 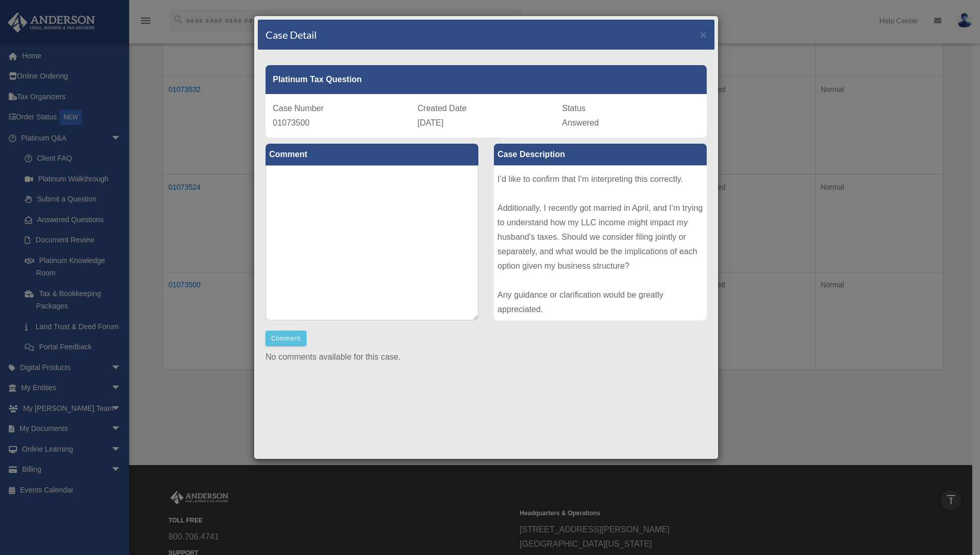 I want to click on span: Status, so click(x=574, y=108).